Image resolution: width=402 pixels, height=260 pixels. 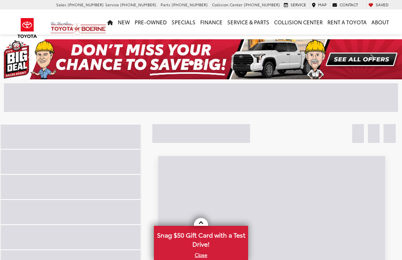 What do you see at coordinates (227, 4) in the screenshot?
I see `span: Collision Center` at bounding box center [227, 4].